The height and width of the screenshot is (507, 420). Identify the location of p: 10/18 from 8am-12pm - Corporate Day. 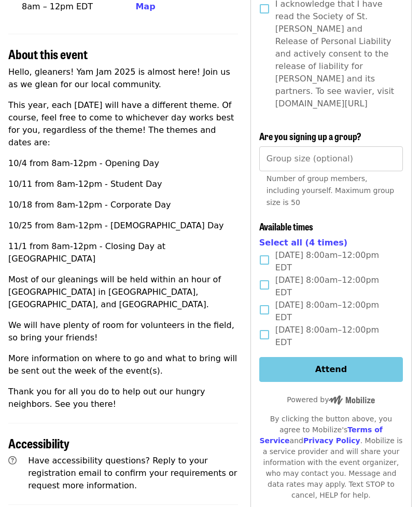
(123, 206).